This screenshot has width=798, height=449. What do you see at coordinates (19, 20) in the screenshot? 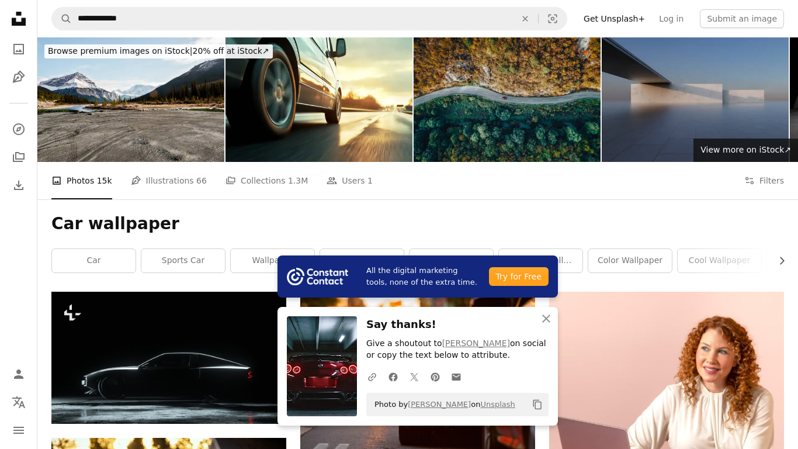
I see `a: Home — Unsplash` at bounding box center [19, 20].